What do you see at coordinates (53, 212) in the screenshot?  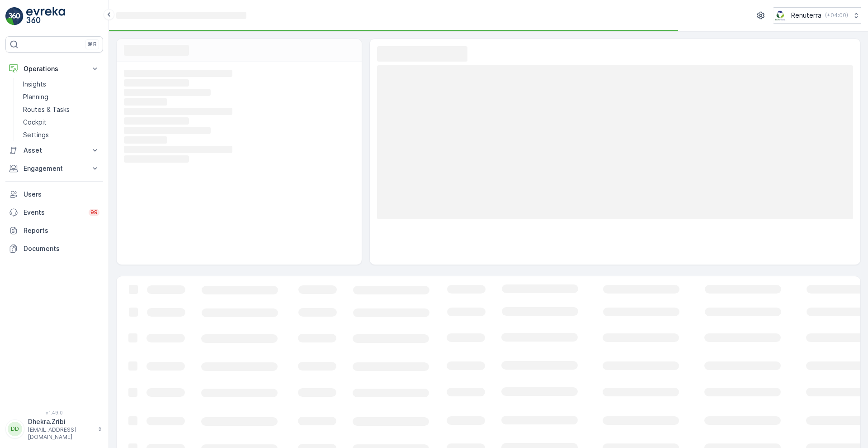 I see `p: Events` at bounding box center [53, 212].